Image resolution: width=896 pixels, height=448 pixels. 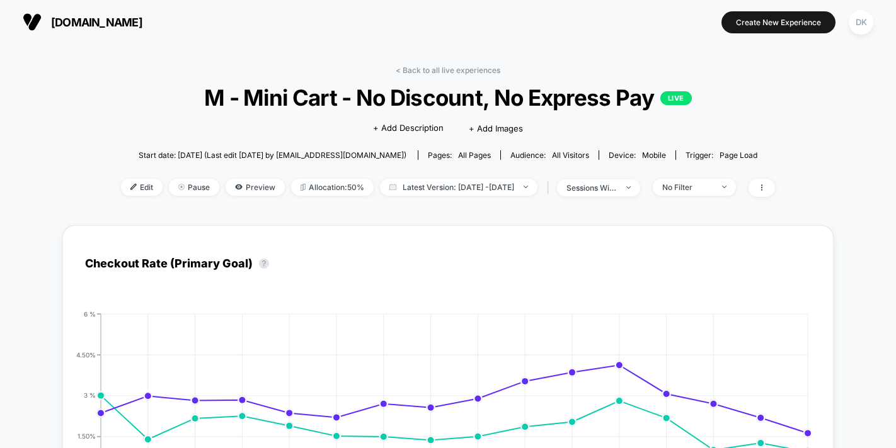 What do you see at coordinates (448, 70) in the screenshot?
I see `a: < Back to all live experiences` at bounding box center [448, 70].